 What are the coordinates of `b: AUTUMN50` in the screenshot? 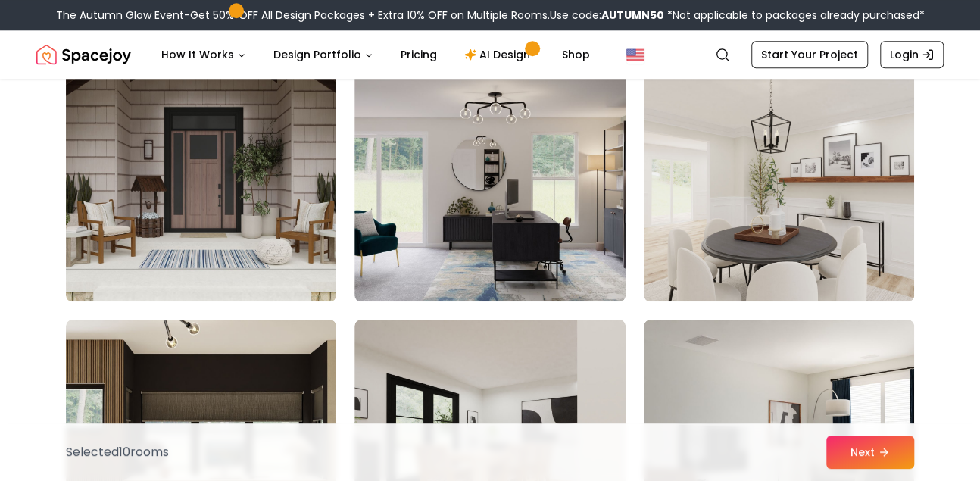 It's located at (632, 15).